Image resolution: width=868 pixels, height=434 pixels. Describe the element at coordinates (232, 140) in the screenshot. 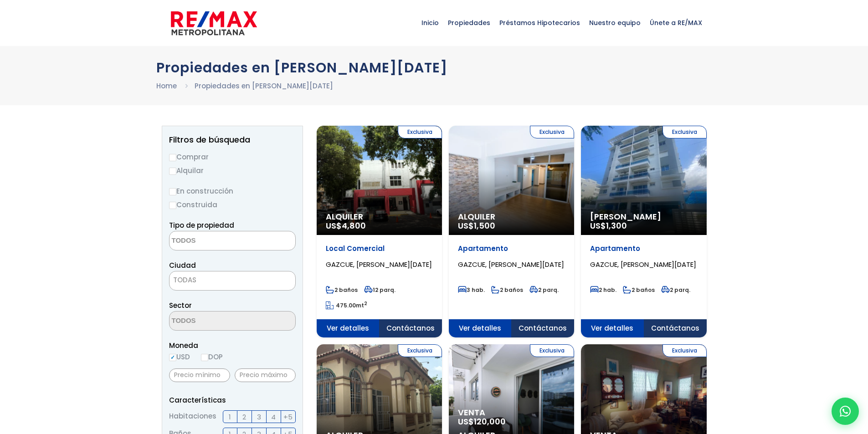

I see `h2: Filtros de búsqueda` at that location.